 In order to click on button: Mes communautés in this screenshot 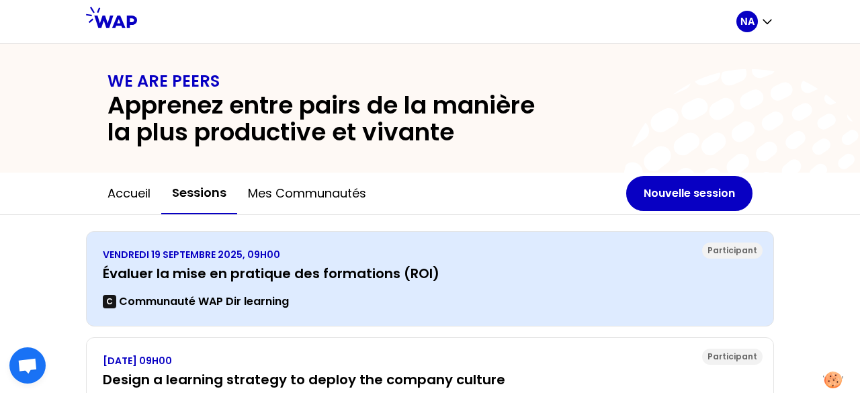, I will do `click(307, 193)`.